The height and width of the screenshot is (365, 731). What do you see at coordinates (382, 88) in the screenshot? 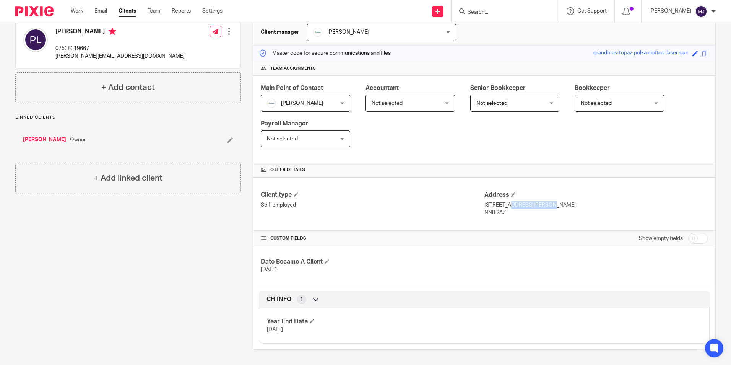
I see `span: Accountant` at bounding box center [382, 88].